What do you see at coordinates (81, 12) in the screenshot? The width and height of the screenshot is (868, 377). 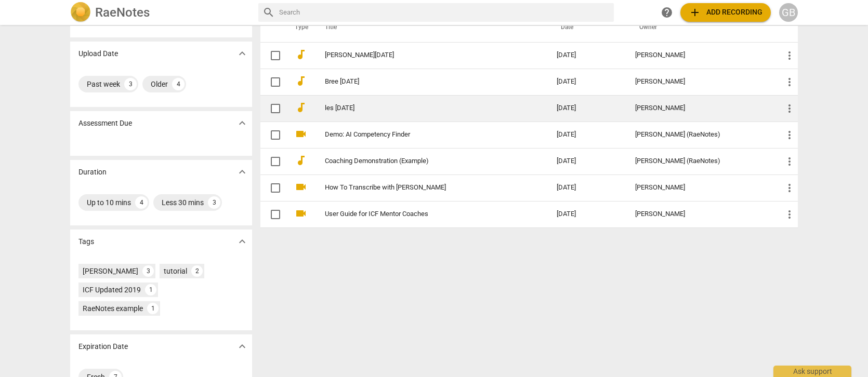 I see `img: Logo` at bounding box center [81, 12].